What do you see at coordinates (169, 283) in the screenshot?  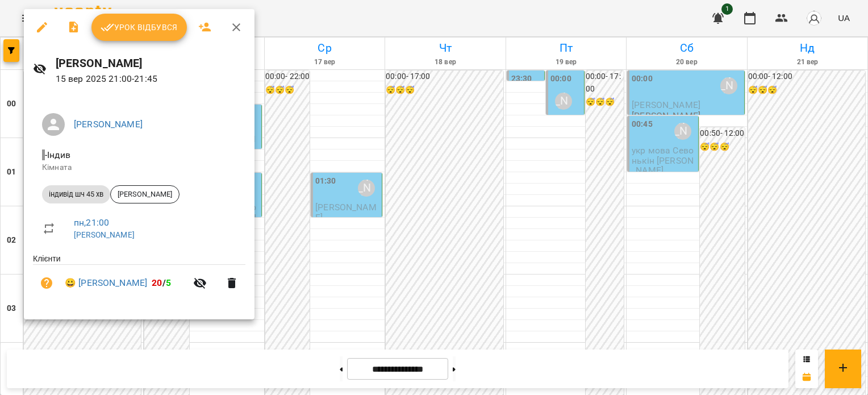 I see `span: 5` at bounding box center [169, 283].